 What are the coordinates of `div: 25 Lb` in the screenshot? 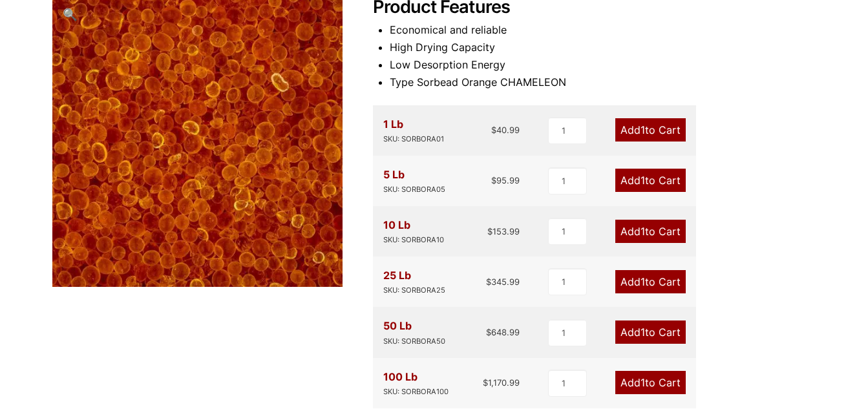 It's located at (414, 281).